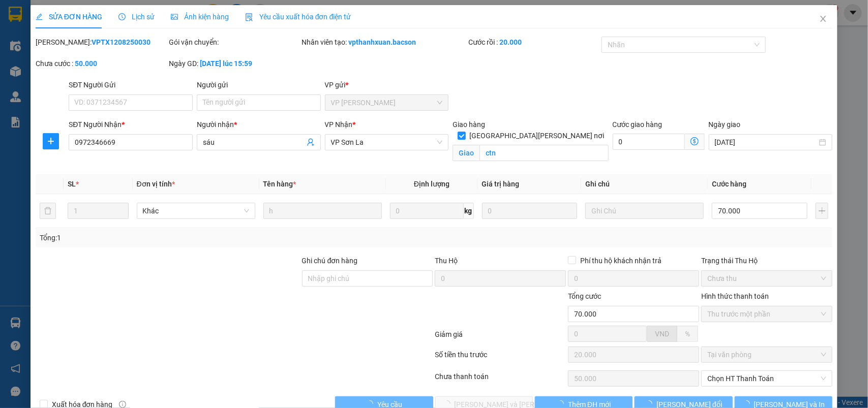 Image resolution: width=868 pixels, height=408 pixels. Describe the element at coordinates (311, 142) in the screenshot. I see `span: user-add` at that location.